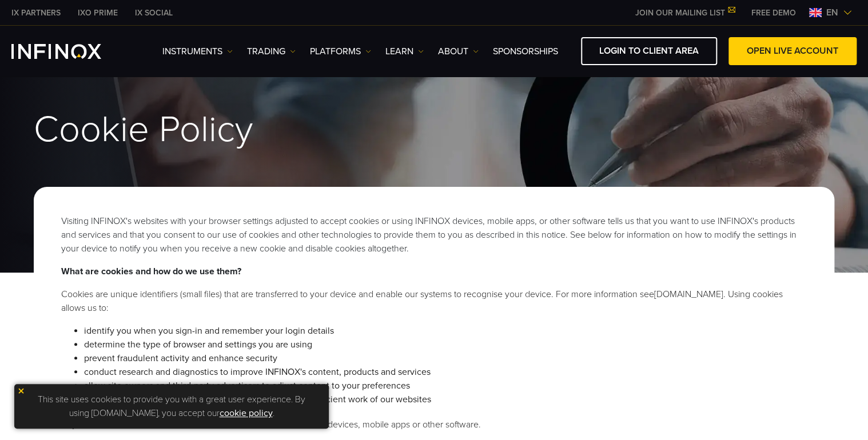 The image size is (868, 440). Describe the element at coordinates (684, 13) in the screenshot. I see `a: JOIN OUR MAILING LIST` at that location.